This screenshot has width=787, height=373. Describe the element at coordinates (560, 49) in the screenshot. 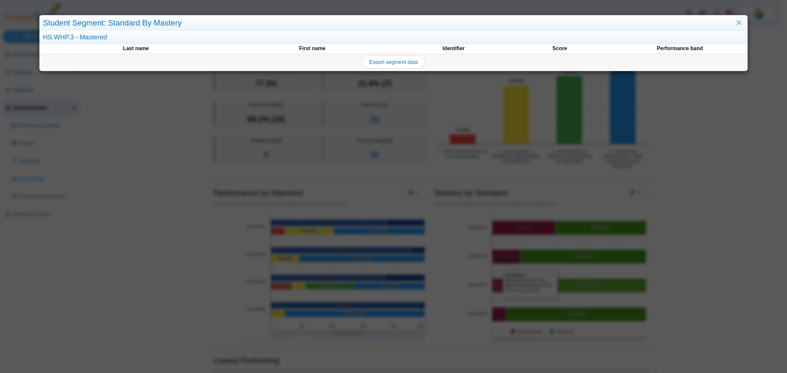

I see `th: Score` at that location.